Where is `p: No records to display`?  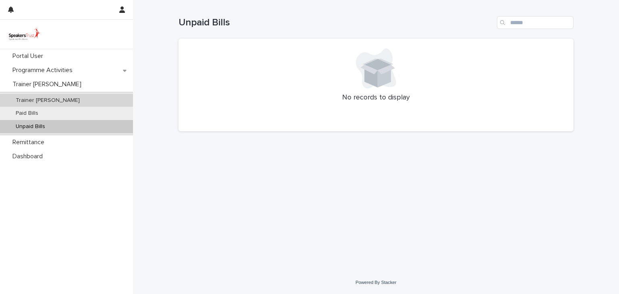
p: No records to display is located at coordinates (376, 98).